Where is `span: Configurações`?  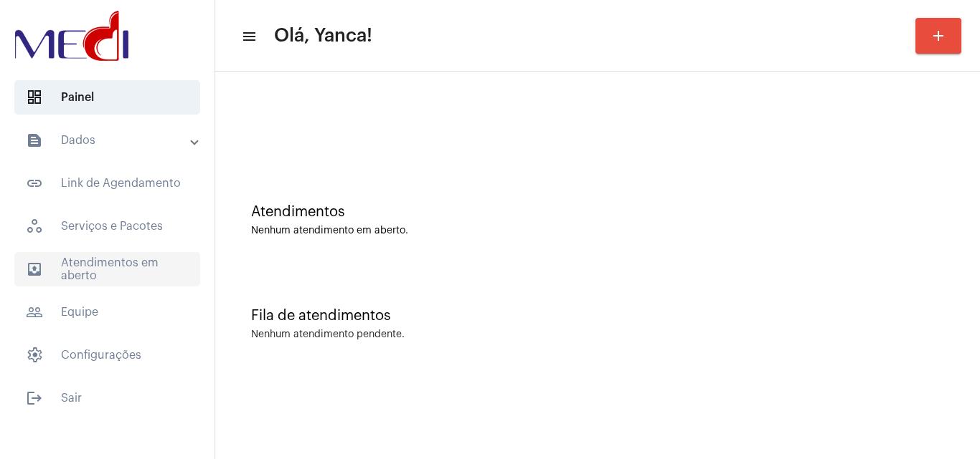
span: Configurações is located at coordinates (107, 356).